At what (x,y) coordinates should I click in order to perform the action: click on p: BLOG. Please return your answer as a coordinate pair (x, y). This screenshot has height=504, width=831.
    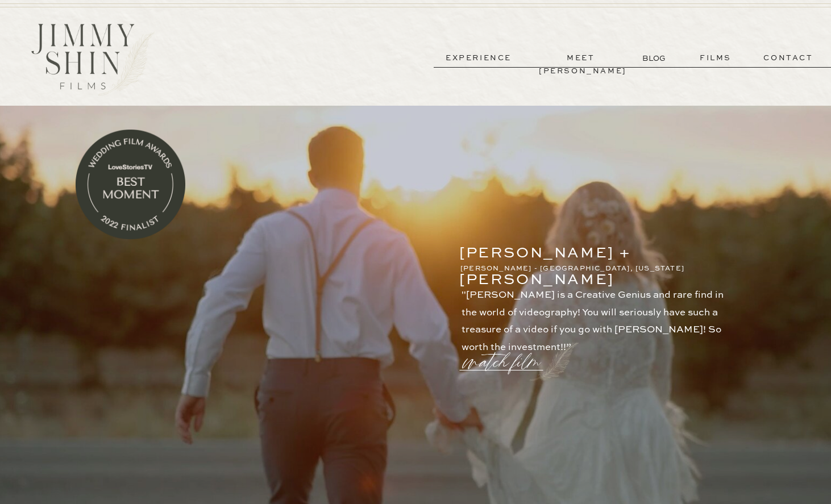
    Looking at the image, I should click on (655, 58).